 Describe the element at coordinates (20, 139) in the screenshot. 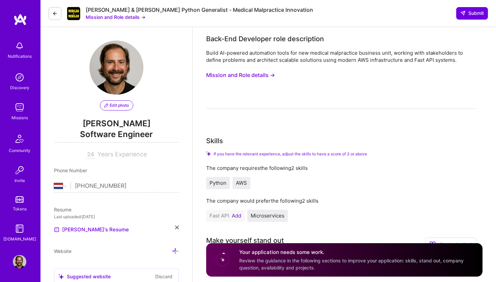

I see `img: Community` at that location.